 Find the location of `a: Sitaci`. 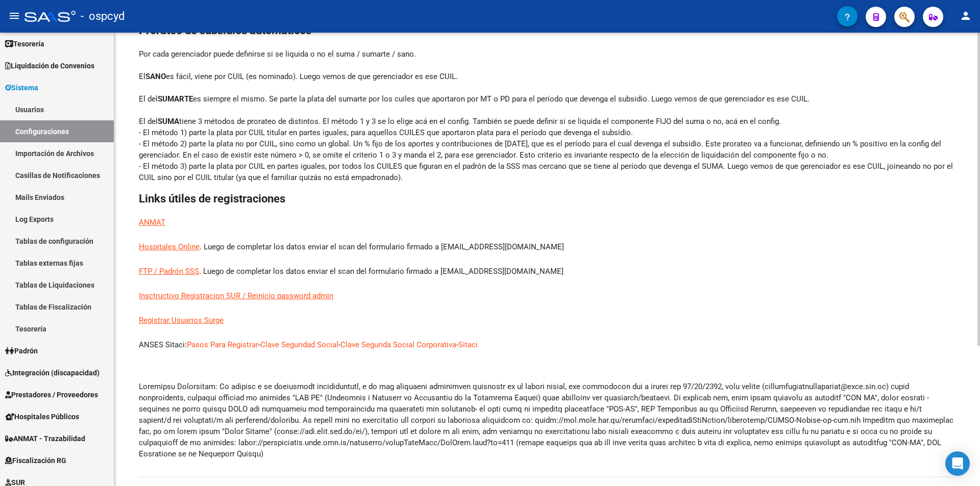

a: Sitaci is located at coordinates (468, 345).